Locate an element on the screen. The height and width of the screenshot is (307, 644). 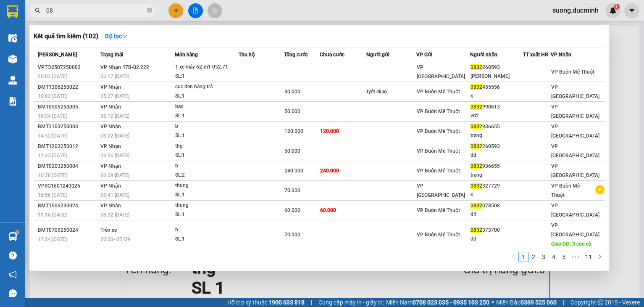
li: 4 is located at coordinates (554, 257).